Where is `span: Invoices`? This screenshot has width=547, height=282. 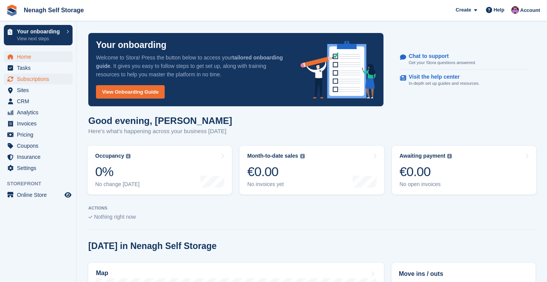 span: Invoices is located at coordinates (40, 124).